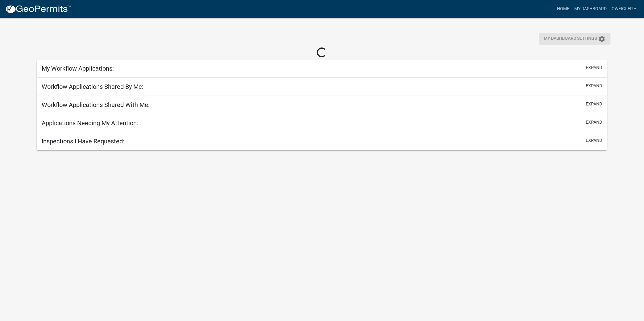  What do you see at coordinates (574, 39) in the screenshot?
I see `button: My Dashboard Settingssettings` at bounding box center [574, 39].